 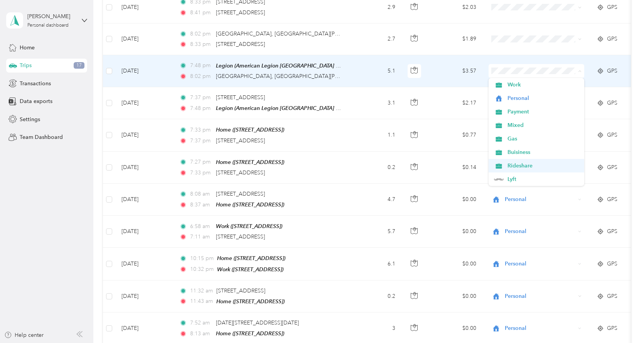 What do you see at coordinates (201, 302) in the screenshot?
I see `span: 11:43 am` at bounding box center [201, 302].